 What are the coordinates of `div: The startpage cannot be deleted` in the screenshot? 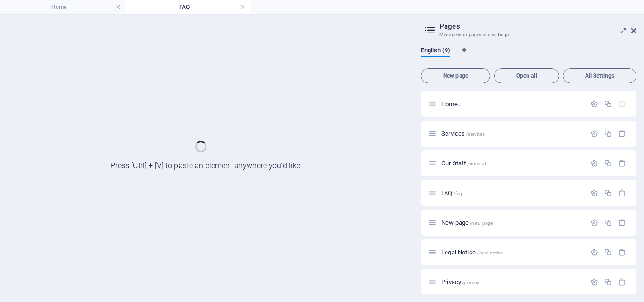 It's located at (622, 104).